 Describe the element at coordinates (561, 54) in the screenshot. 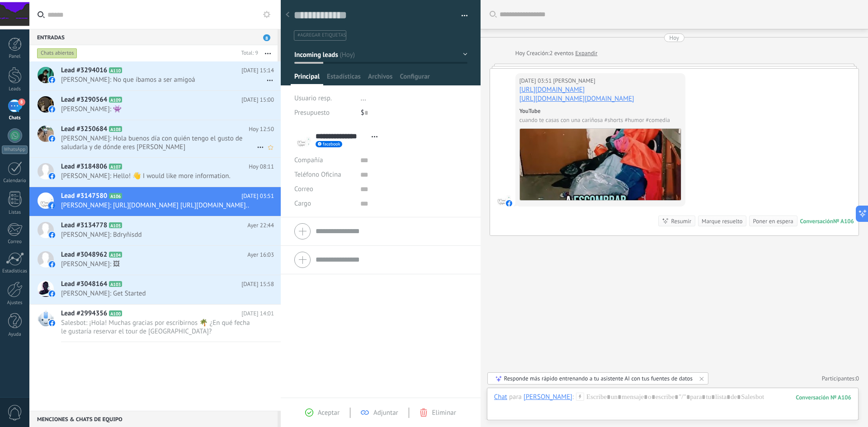

I see `span: 2 eventos` at that location.